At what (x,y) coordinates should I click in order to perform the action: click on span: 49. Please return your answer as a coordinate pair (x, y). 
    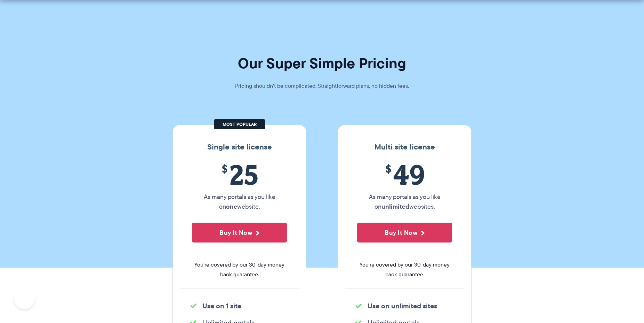
    Looking at the image, I should click on (405, 174).